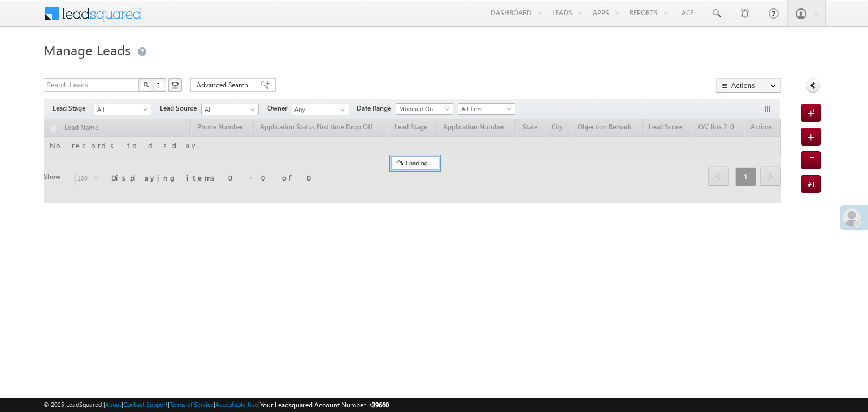  I want to click on span: Your Leadsquared Account Number is, so click(324, 405).